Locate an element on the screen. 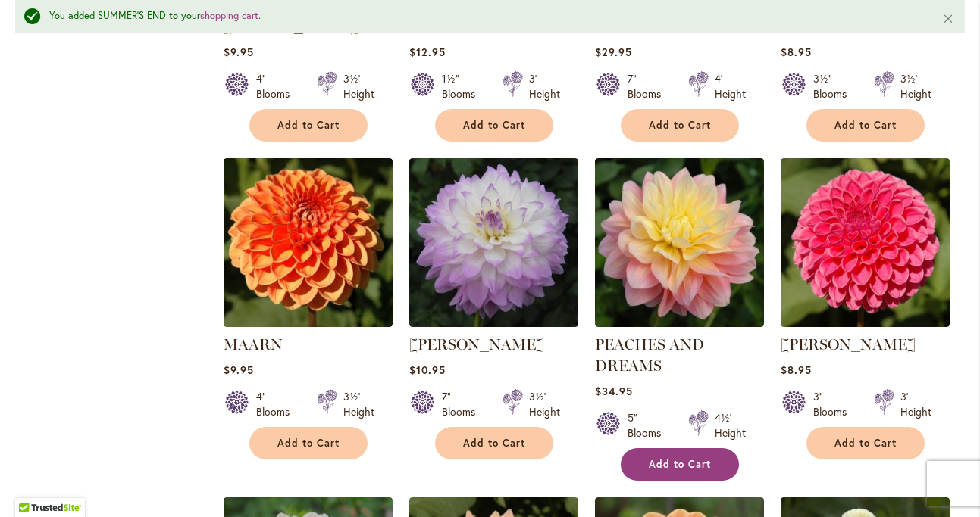  a: KOKO PUFF is located at coordinates (453, 27).